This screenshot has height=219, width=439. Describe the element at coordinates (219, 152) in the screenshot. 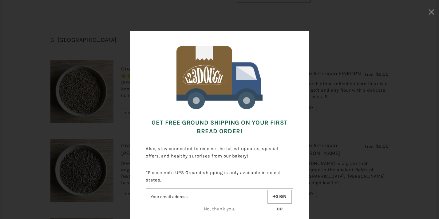

I see `p: Also, stay connected to receive the latest updates, special offers, and healthy surprises from ou...` at that location.